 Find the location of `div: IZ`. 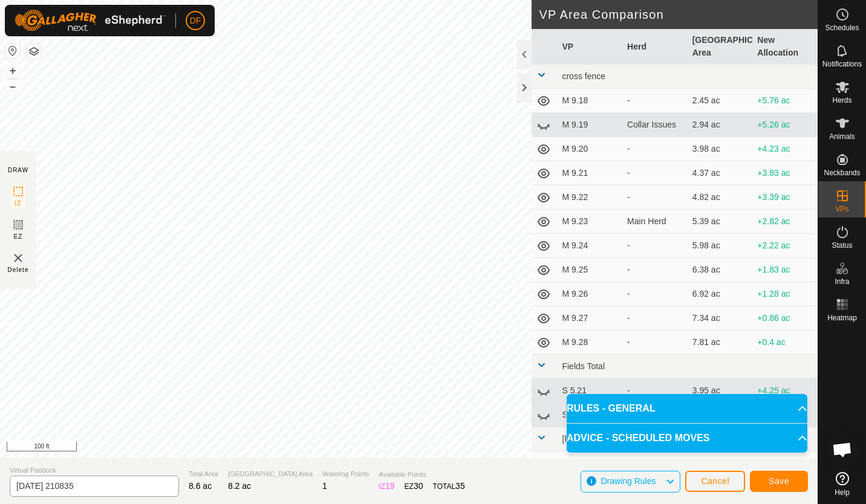

div: IZ is located at coordinates (386, 486).